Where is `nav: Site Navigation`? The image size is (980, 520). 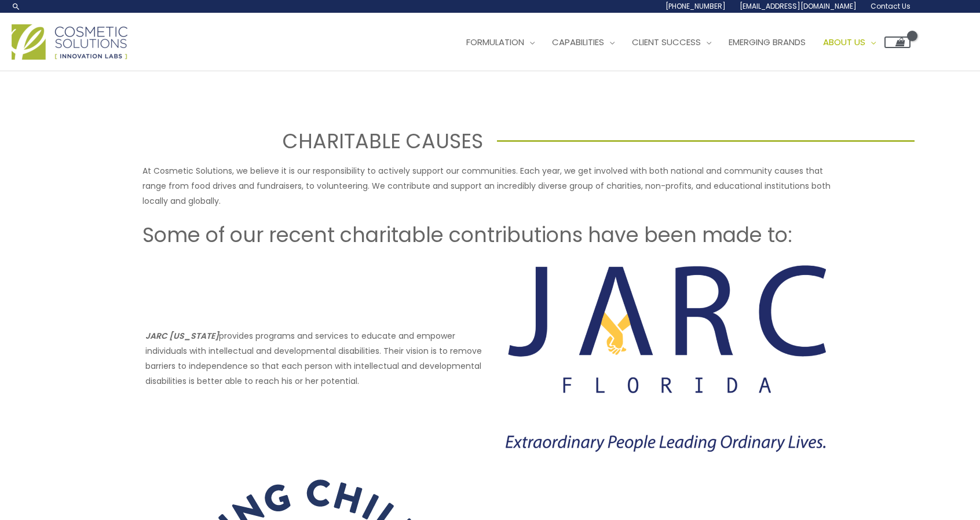 nav: Site Navigation is located at coordinates (679, 42).